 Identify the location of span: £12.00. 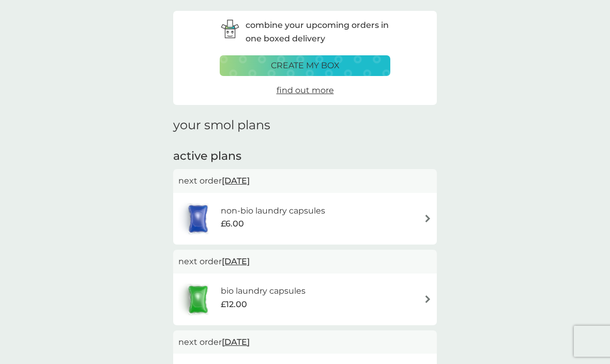
(234, 305).